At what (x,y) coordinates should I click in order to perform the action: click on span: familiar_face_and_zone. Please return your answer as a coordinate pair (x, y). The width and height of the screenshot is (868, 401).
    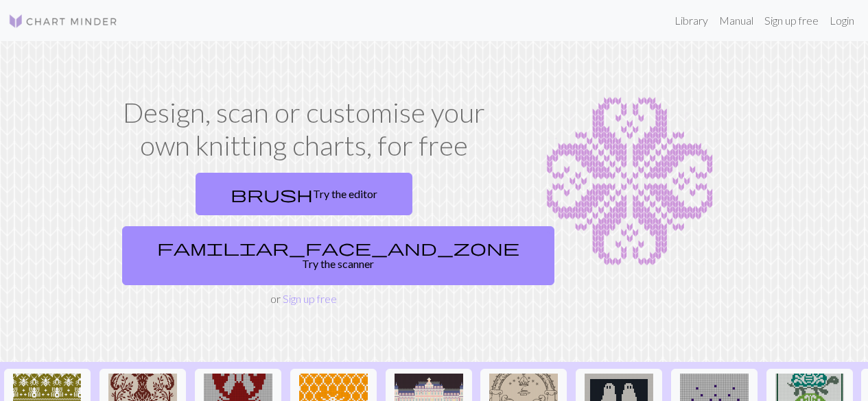
    Looking at the image, I should click on (338, 247).